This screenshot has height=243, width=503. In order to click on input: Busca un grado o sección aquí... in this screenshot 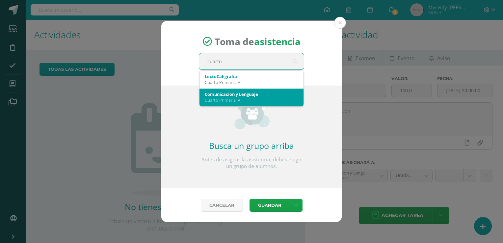, I will do `click(252, 61)`.